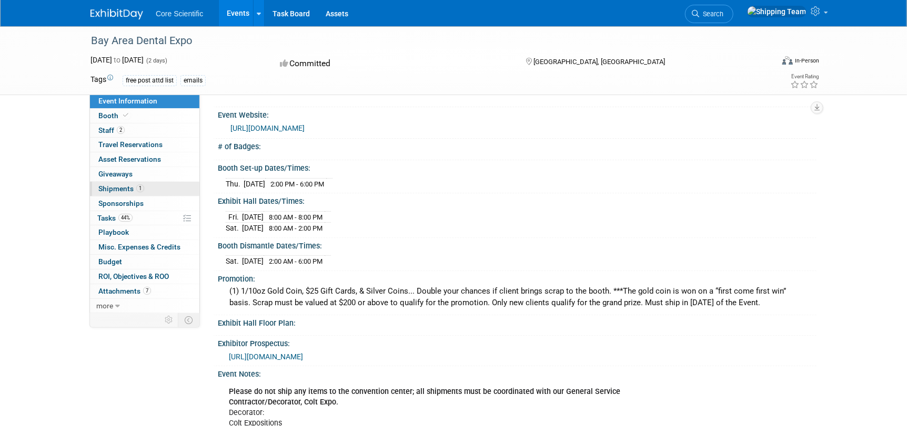  I want to click on span: 2:00 AM - 6:00 PM, so click(296, 261).